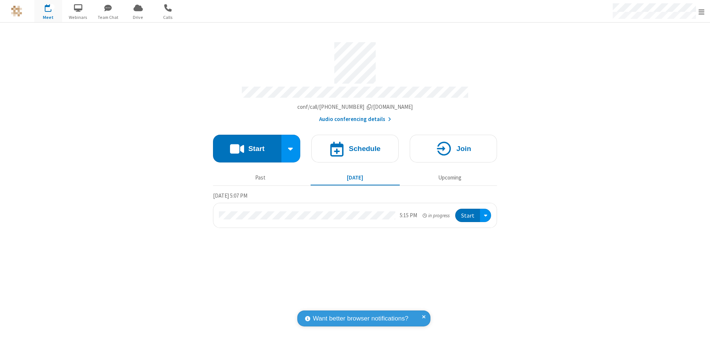 The image size is (710, 339). I want to click on button: Past, so click(260, 177).